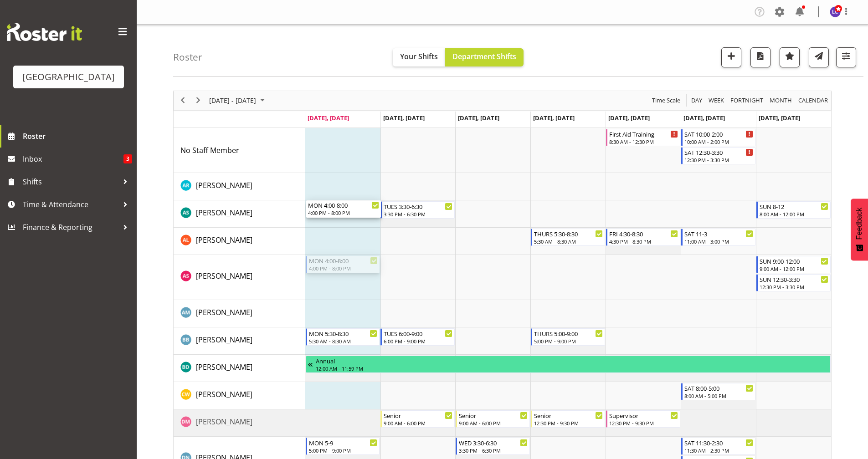 The height and width of the screenshot is (459, 868). What do you see at coordinates (343, 209) in the screenshot?
I see `div: Alex Sansom"s event - MON 4:00-8:00 Begin From Monday, August 25, 2025 at 4:00:00 PM GMT+12:00 En...` at bounding box center [343, 209].